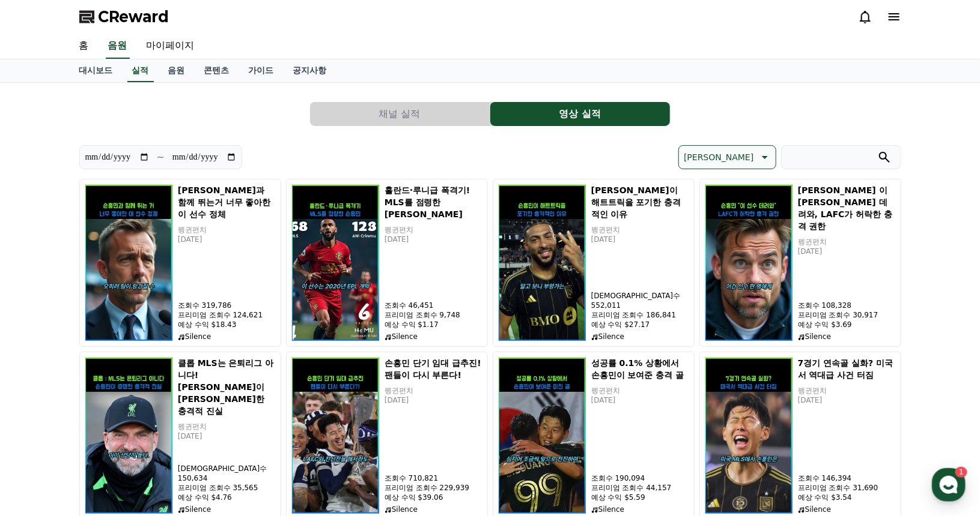 The width and height of the screenshot is (980, 516). Describe the element at coordinates (433, 489) in the screenshot. I see `p: 프리미엄 조회수 229,939` at that location.